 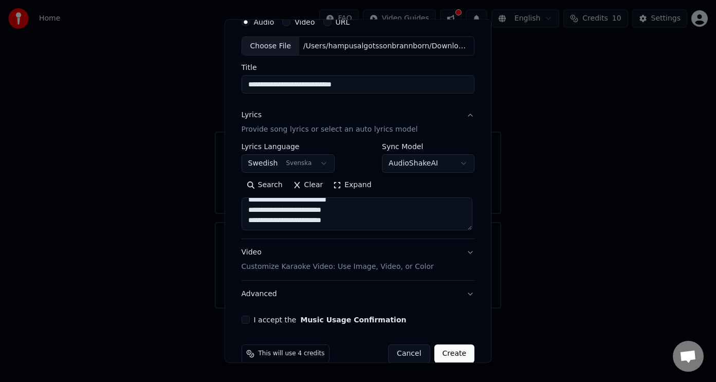 I want to click on button: LyricsProvide song lyrics or select an auto lyrics model, so click(x=358, y=122).